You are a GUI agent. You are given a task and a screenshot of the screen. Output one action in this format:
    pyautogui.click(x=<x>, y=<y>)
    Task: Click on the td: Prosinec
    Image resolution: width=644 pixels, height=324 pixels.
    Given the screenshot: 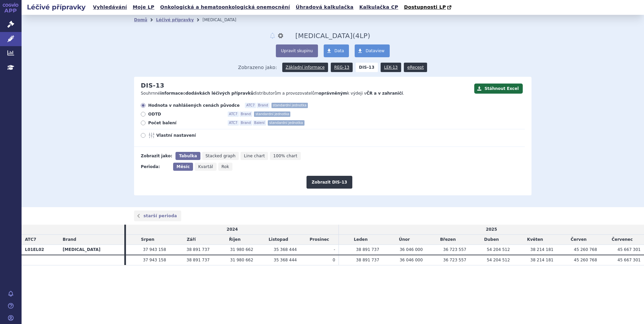 What is the action you would take?
    pyautogui.click(x=319, y=240)
    